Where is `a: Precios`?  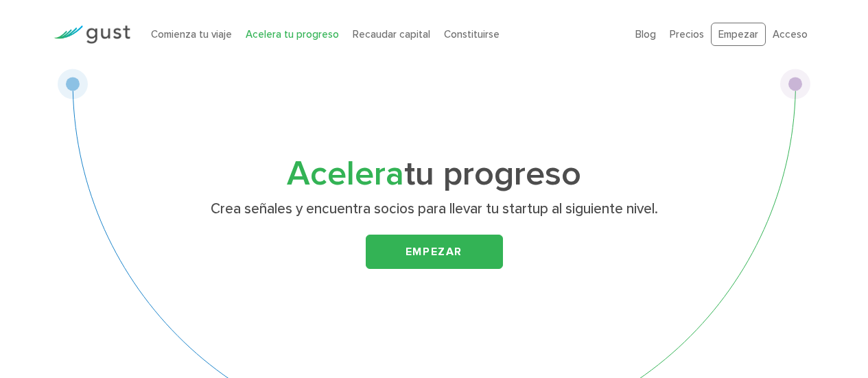 a: Precios is located at coordinates (687, 34).